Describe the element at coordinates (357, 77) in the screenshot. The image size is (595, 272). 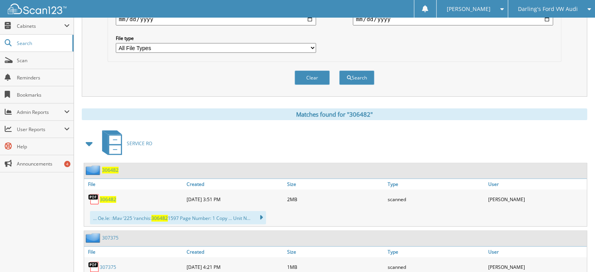
I see `button: Search` at that location.